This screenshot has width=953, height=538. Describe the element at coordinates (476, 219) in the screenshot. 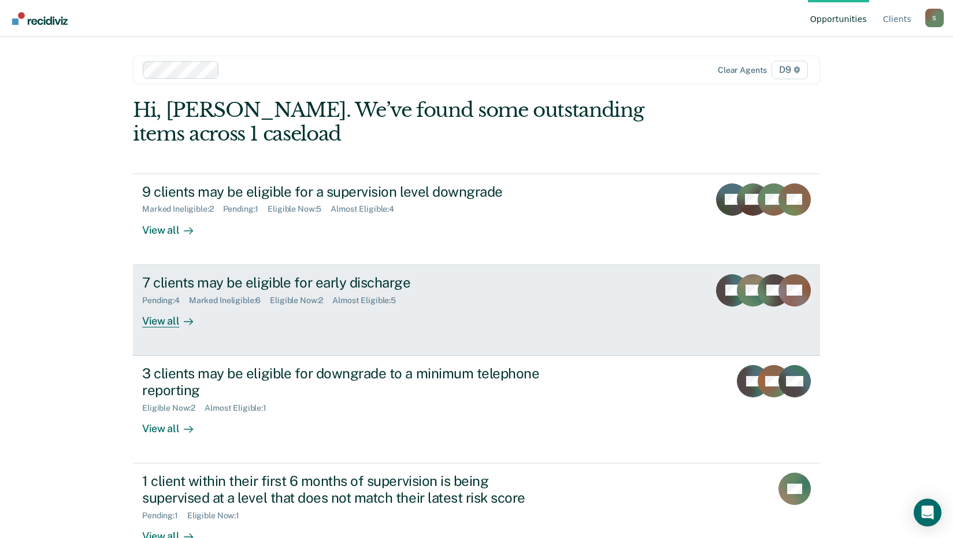

I see `a: 9 clients may be eligible for a supervision level downgradeMarked Ineligible:2Pending:1Eligible N...` at that location.